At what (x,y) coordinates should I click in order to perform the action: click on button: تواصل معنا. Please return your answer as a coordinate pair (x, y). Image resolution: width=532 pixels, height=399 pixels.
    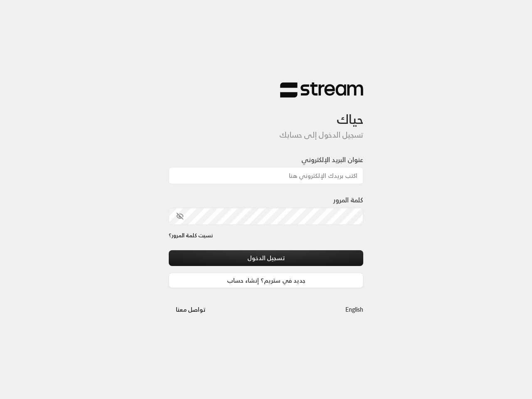
    Looking at the image, I should click on (190, 309).